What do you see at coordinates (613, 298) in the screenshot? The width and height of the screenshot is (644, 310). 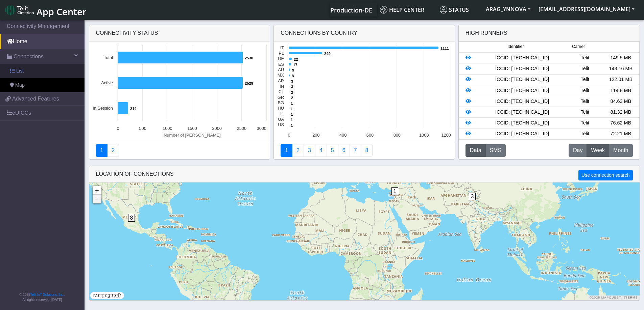 I see `div: ©2025 MapQuest, |` at bounding box center [613, 298].